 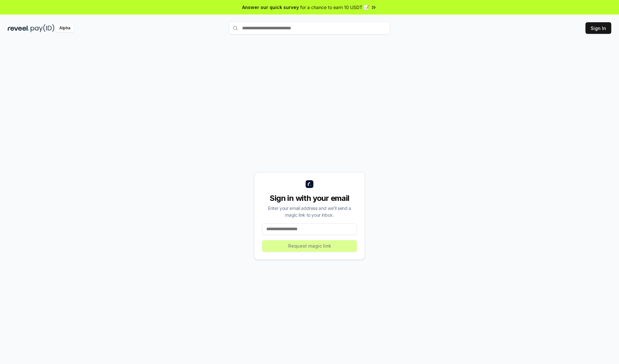 I want to click on button: Sign In, so click(x=599, y=28).